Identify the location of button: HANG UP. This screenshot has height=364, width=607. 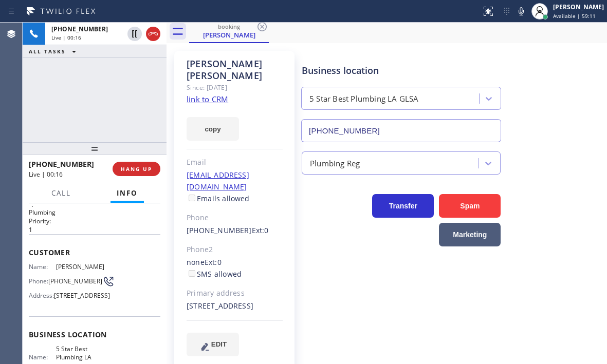
(136, 169).